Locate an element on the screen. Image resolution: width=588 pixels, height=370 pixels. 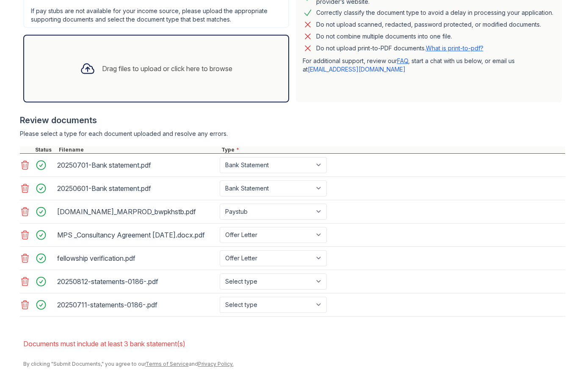
p: For additional support, review our , start a chat with us below, or email us at is located at coordinates (429, 65).